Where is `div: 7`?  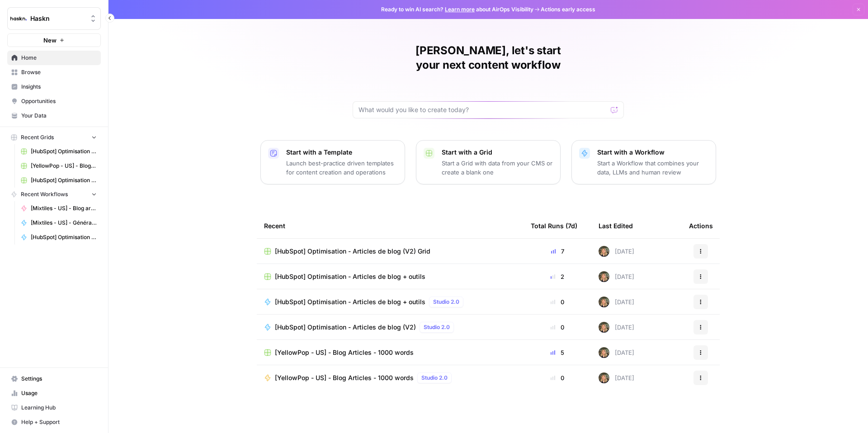
div: 7 is located at coordinates (557, 251).